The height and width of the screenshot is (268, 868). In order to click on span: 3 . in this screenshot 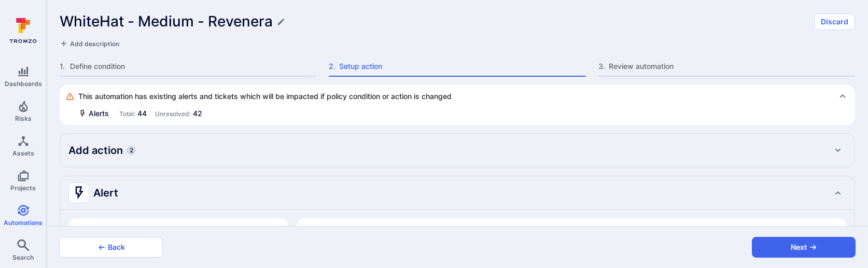, I will do `click(603, 67)`.